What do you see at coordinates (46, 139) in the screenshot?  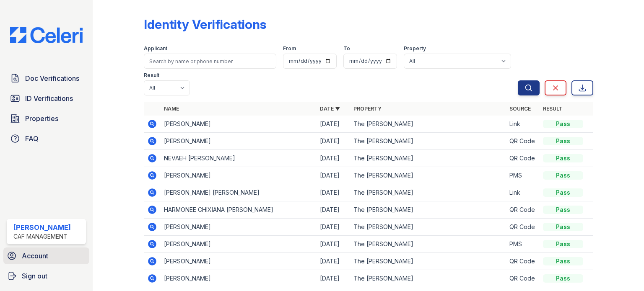 I see `a: FAQ` at bounding box center [46, 139].